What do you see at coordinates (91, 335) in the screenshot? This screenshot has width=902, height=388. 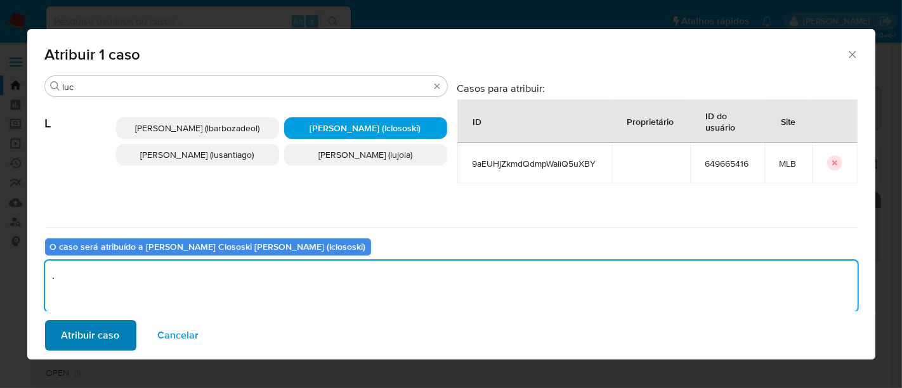 I see `span: Atribuir caso` at bounding box center [91, 335].